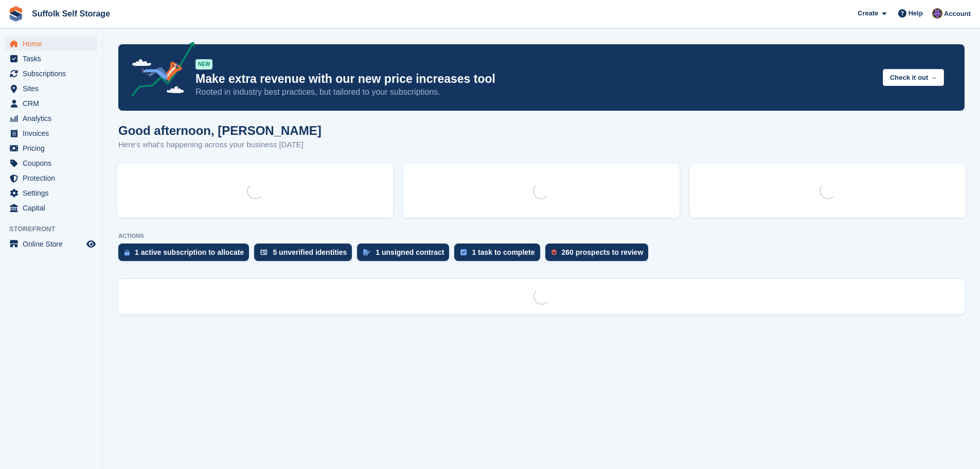 This screenshot has width=980, height=469. Describe the element at coordinates (464, 252) in the screenshot. I see `img: task-75834270c22a3079a89374b754ae025e5fb1db73e45f91037f5363f120a921f8.svg` at that location.